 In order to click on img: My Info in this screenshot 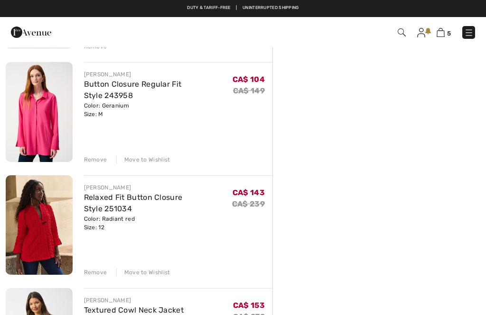, I will do `click(421, 33)`.